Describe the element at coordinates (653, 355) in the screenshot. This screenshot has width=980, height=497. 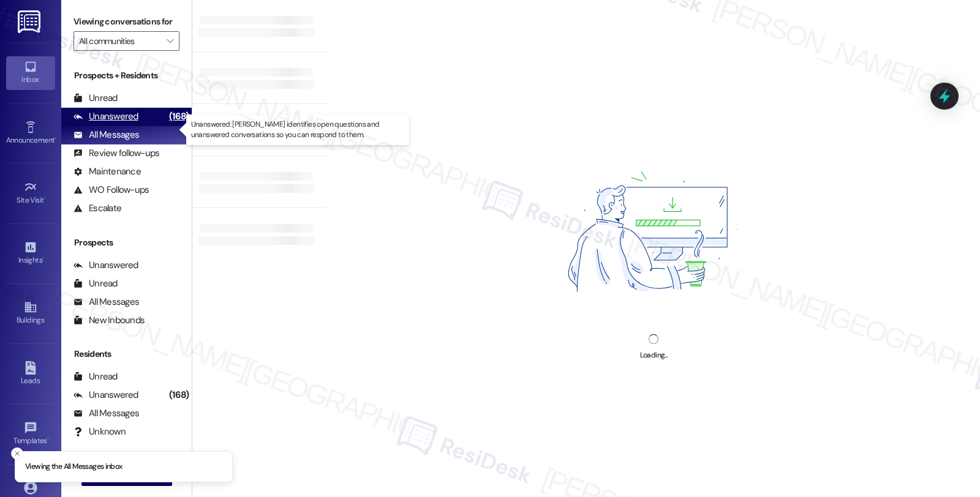
I see `div: Loading...` at that location.